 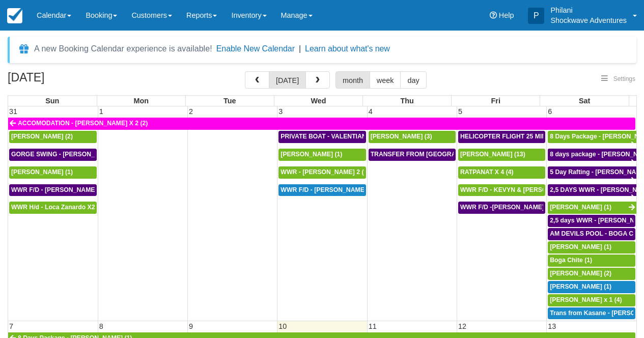 What do you see at coordinates (191, 326) in the screenshot?
I see `span: 9` at bounding box center [191, 326].